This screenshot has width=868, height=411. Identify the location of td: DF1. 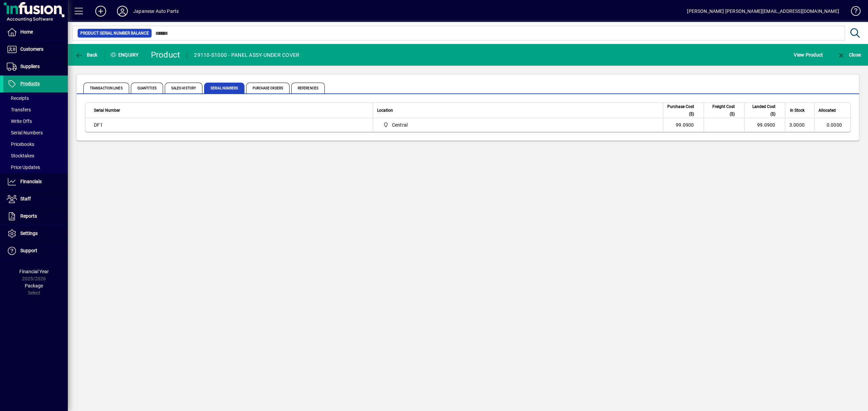
(229, 125).